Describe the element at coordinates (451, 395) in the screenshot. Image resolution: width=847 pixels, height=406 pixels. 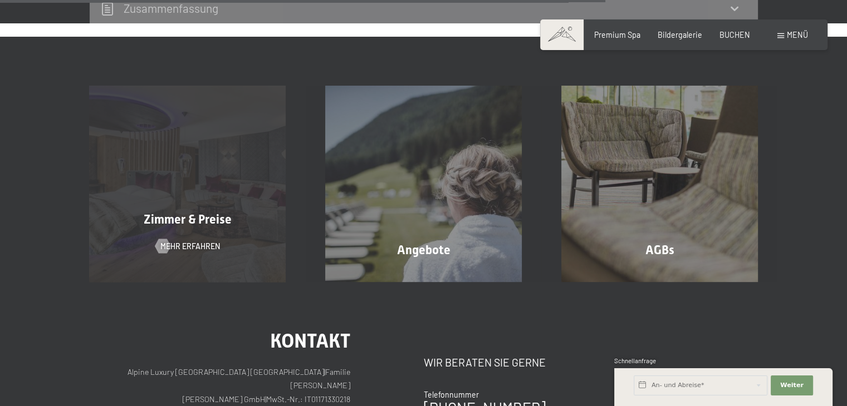
I see `span: Telefonnummer` at that location.